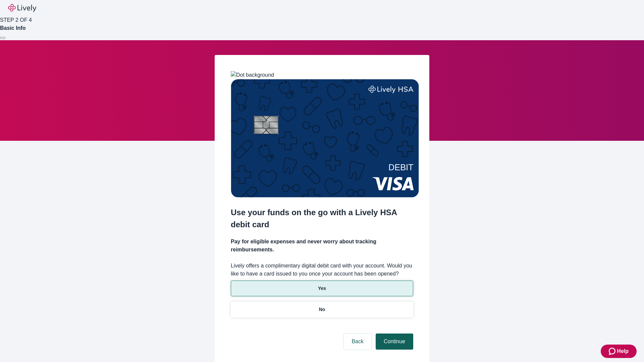 This screenshot has height=362, width=644. I want to click on img: Dot background, so click(252, 75).